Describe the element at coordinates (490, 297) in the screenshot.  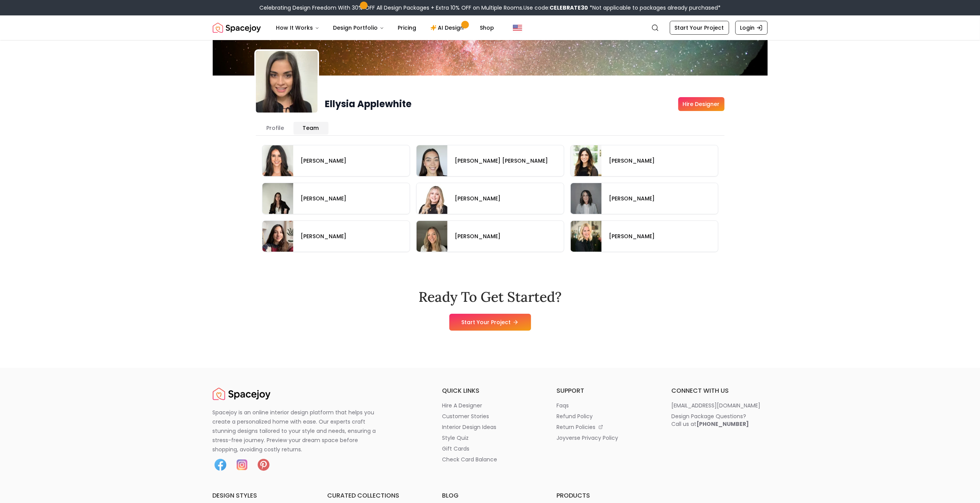
I see `h2: Ready To Get Started?` at that location.